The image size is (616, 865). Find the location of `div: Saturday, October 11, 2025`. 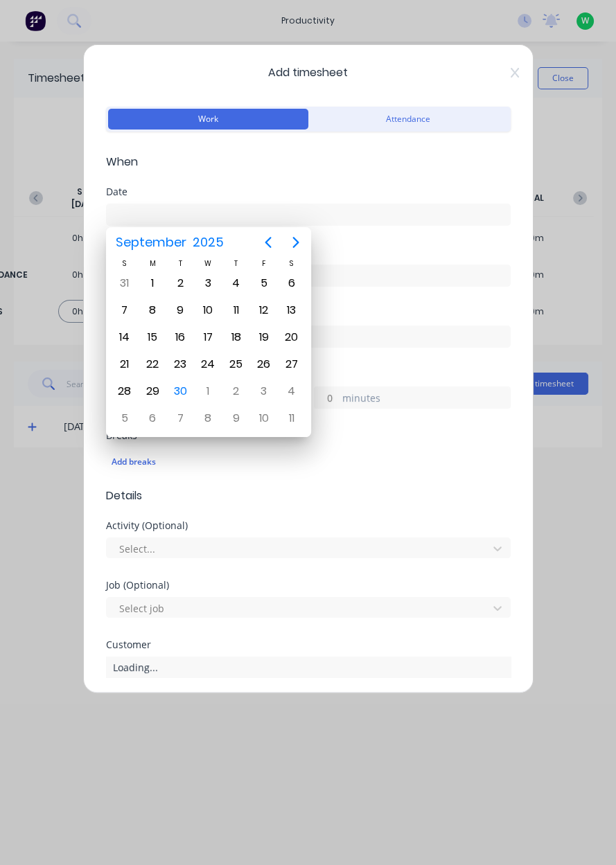

div: Saturday, October 11, 2025 is located at coordinates (292, 418).